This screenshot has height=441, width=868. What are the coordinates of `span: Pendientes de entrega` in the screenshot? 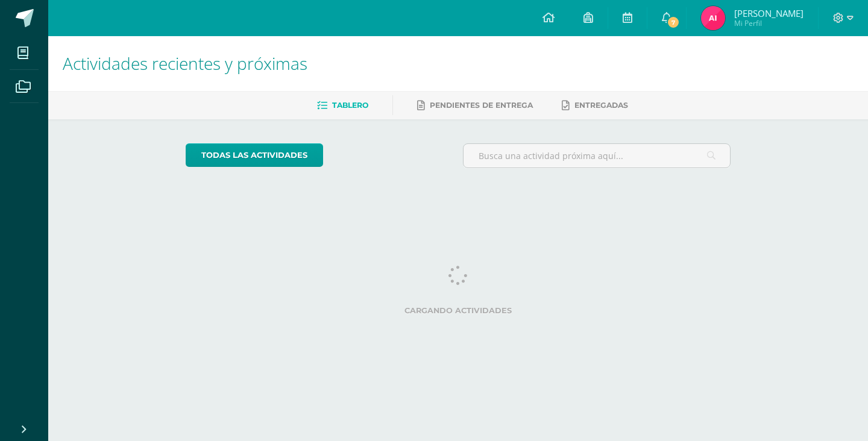 It's located at (481, 105).